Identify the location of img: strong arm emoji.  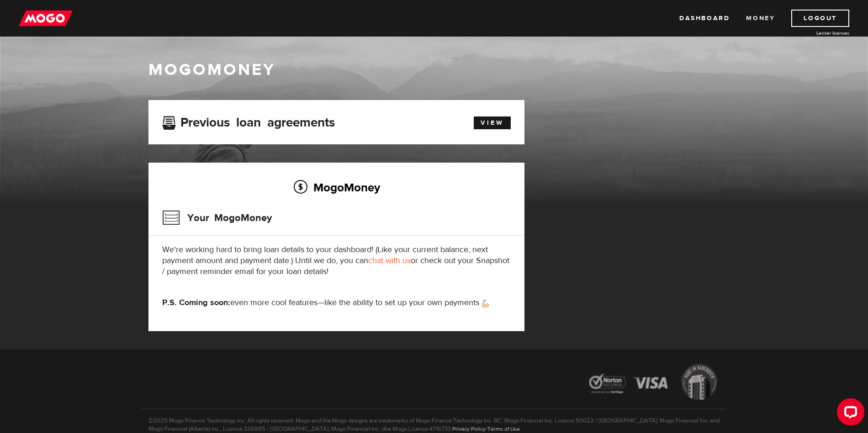
(486, 304).